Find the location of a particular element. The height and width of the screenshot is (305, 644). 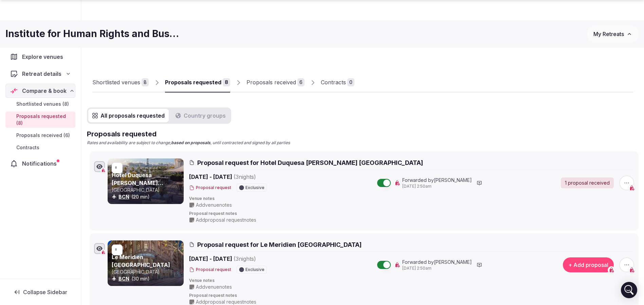

div: Shortlisted venues is located at coordinates (116, 82).